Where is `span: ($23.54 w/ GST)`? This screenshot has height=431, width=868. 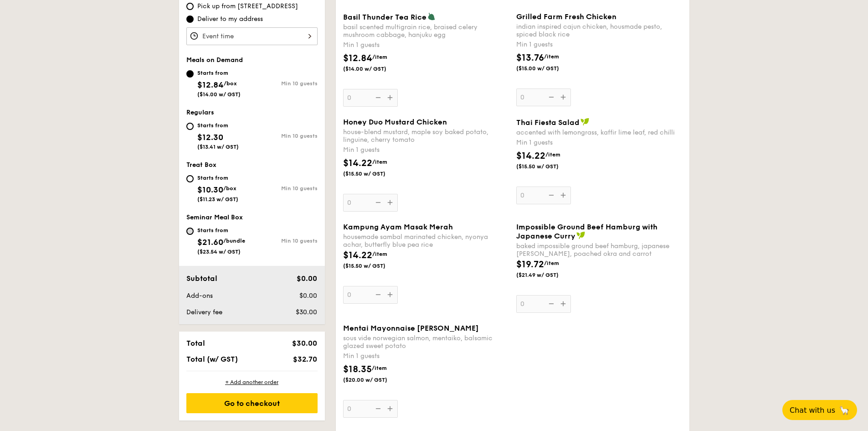 span: ($23.54 w/ GST) is located at coordinates (219, 252).